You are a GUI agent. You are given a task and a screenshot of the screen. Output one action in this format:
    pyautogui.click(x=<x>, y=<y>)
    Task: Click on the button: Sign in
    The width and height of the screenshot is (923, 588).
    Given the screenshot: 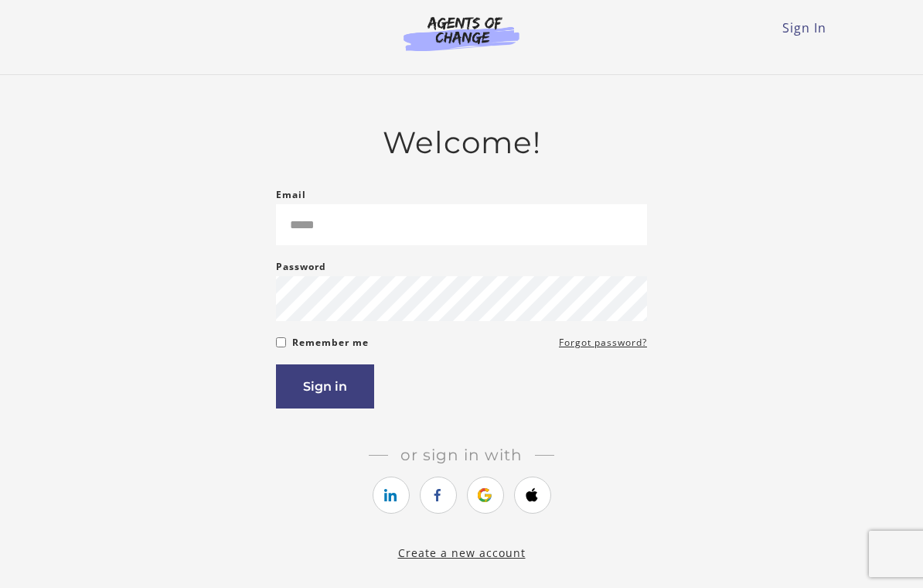 What is the action you would take?
    pyautogui.click(x=325, y=386)
    